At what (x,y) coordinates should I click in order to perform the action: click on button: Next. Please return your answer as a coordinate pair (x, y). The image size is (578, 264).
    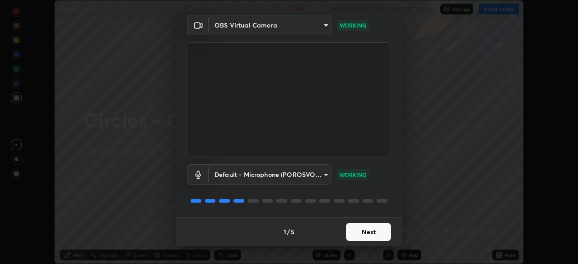
    Looking at the image, I should click on (369, 232).